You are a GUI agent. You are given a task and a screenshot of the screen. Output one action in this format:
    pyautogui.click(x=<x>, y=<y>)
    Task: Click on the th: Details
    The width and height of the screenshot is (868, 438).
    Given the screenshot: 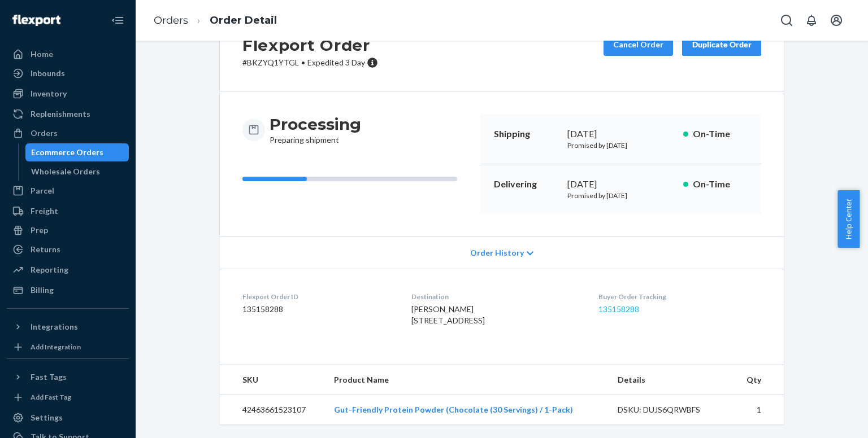 What is the action you would take?
    pyautogui.click(x=670, y=380)
    